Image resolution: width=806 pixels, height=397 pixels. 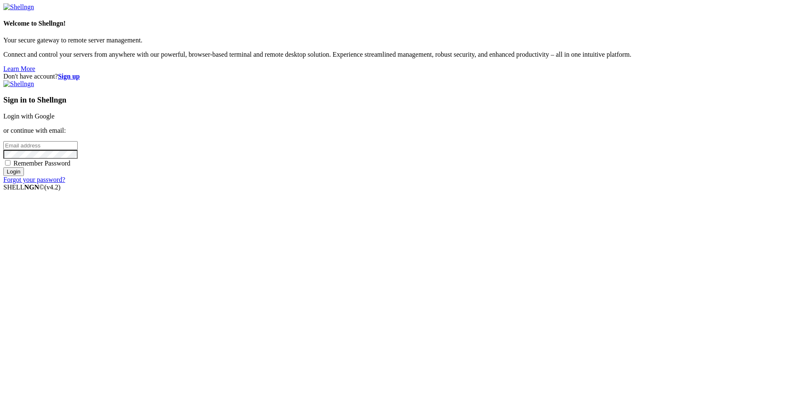 What do you see at coordinates (403, 131) in the screenshot?
I see `p: or continue with email:` at bounding box center [403, 131].